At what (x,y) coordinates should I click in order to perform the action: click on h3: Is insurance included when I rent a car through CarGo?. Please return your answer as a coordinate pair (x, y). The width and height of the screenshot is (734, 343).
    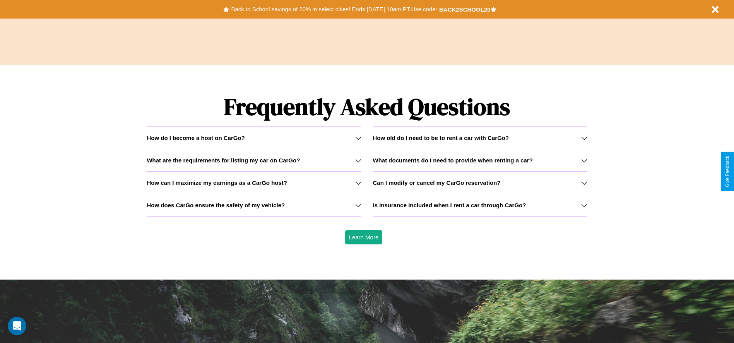
    Looking at the image, I should click on (449, 205).